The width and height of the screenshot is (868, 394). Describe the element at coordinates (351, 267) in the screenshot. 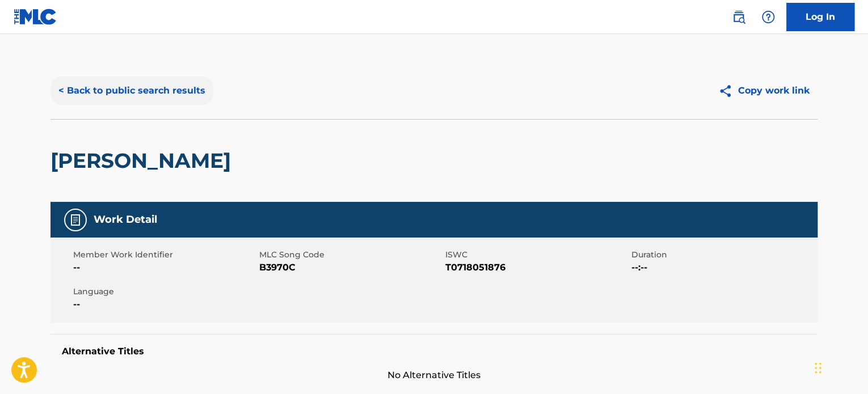

I see `span: B3970C` at that location.